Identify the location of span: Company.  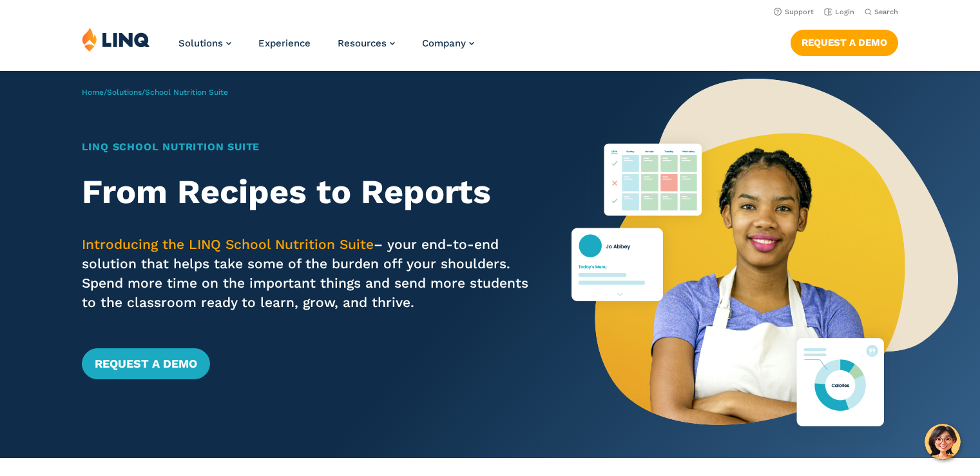
(444, 43).